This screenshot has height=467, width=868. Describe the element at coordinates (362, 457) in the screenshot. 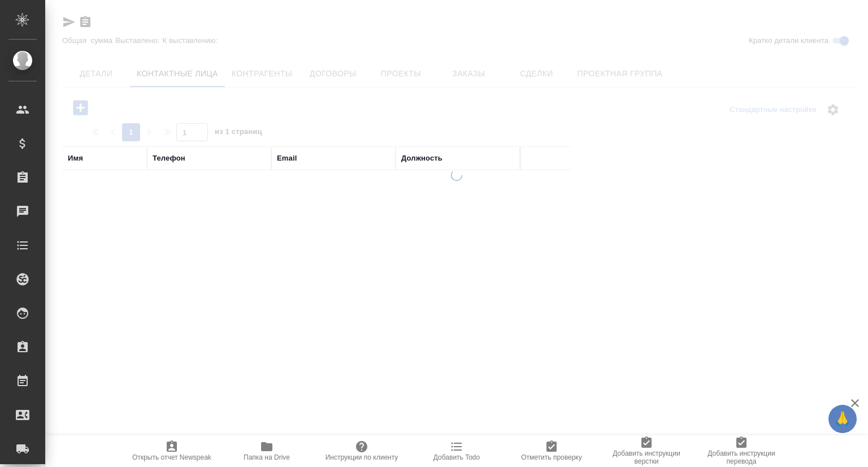

I see `span: Инструкции по клиенту` at that location.